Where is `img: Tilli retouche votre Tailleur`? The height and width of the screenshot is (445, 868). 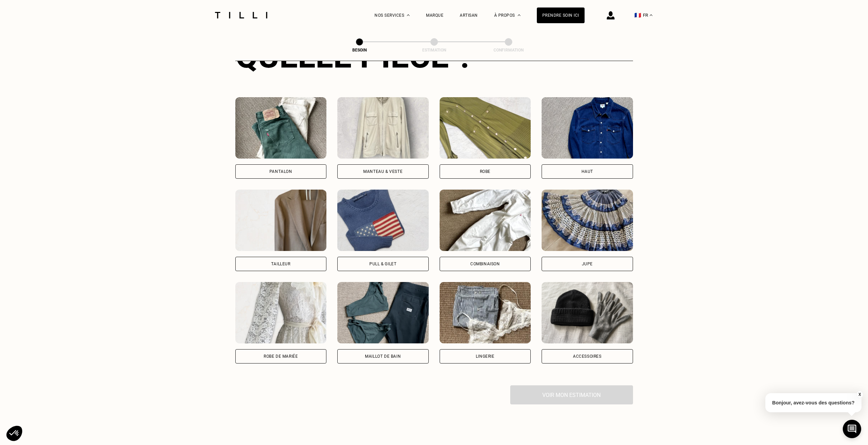
img: Tilli retouche votre Tailleur is located at coordinates (281, 220).